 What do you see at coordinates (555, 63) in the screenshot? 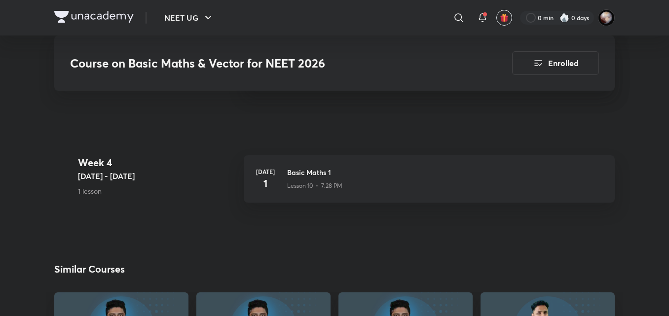
I see `button: Enrolled` at bounding box center [555, 63].